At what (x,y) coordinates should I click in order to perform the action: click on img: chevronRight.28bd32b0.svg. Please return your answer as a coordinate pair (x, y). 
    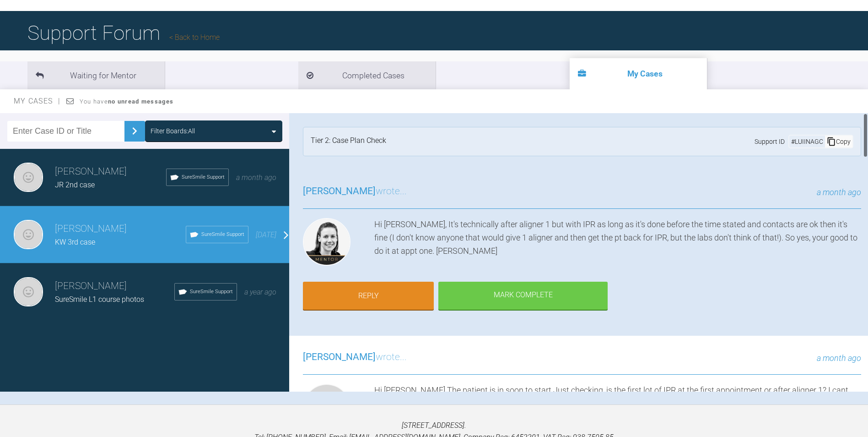
    Looking at the image, I should click on (135, 131).